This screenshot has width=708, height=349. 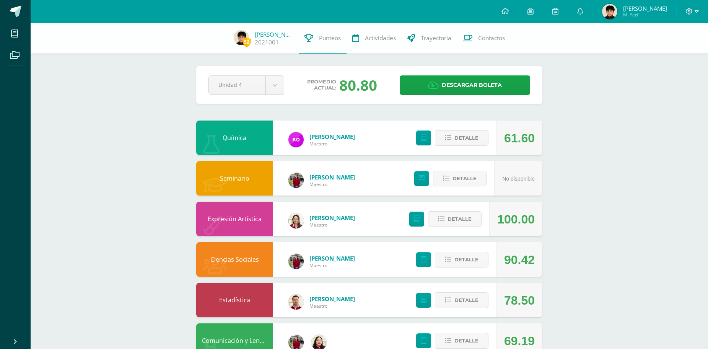 I want to click on div: 80.80, so click(x=358, y=85).